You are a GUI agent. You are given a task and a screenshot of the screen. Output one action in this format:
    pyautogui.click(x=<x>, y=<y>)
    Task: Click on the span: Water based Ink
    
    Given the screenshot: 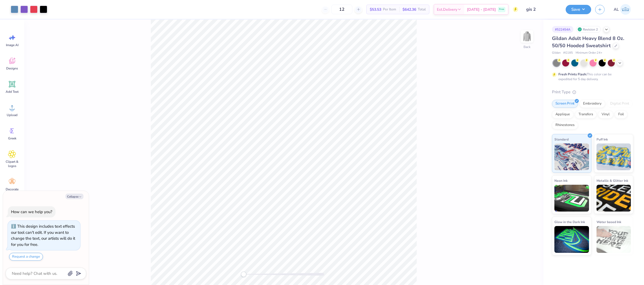 What is the action you would take?
    pyautogui.click(x=609, y=222)
    